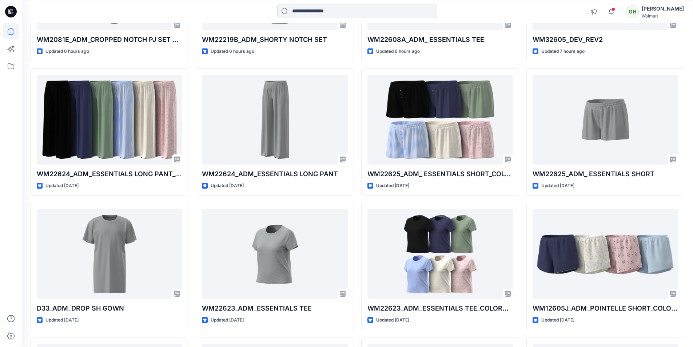 This screenshot has width=693, height=347. I want to click on p: WM22625_ADM_ ESSENTIALS SHORT, so click(605, 174).